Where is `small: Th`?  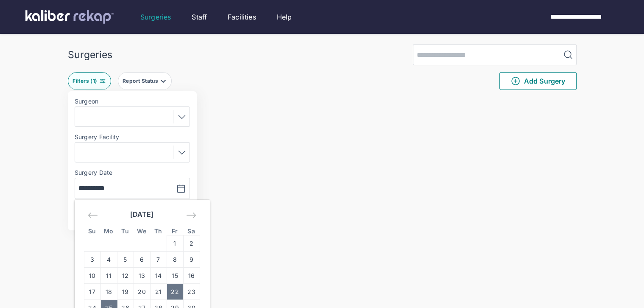
small: Th is located at coordinates (158, 231).